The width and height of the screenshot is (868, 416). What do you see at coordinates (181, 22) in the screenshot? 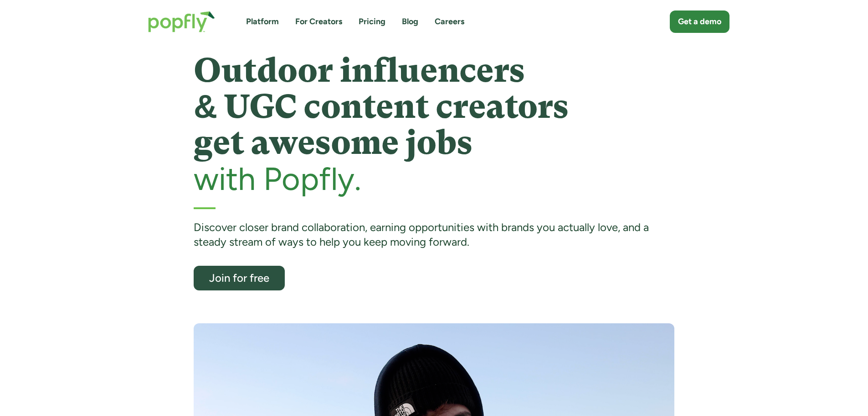
I see `a: home` at bounding box center [181, 22].